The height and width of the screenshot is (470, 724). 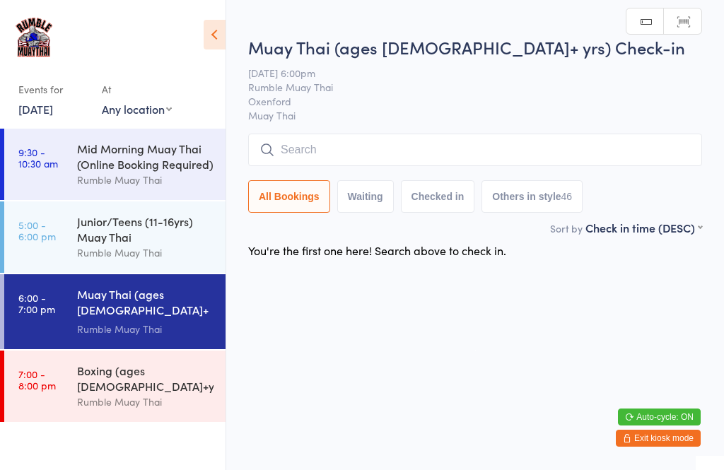 What do you see at coordinates (289, 196) in the screenshot?
I see `button: All Bookings` at bounding box center [289, 196].